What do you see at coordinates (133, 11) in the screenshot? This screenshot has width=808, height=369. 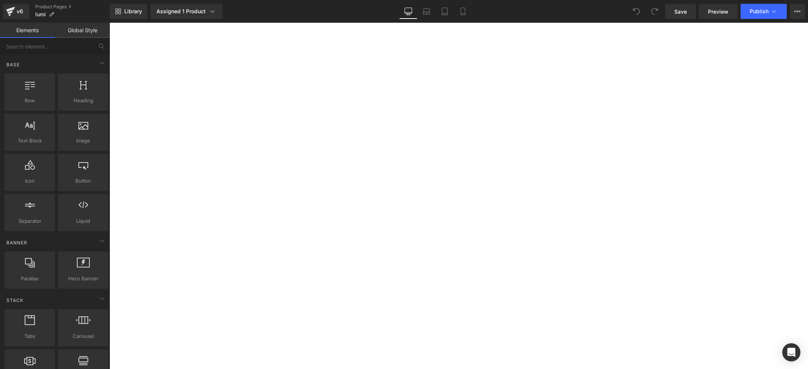 I see `span: Library` at bounding box center [133, 11].